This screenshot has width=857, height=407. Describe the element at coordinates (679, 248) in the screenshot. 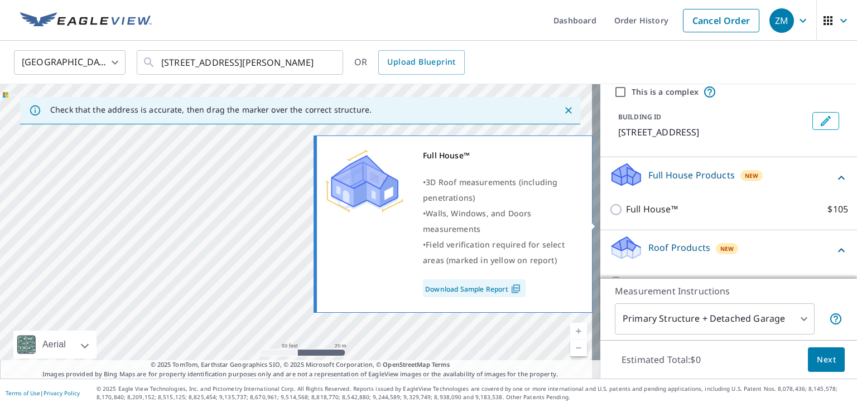

I see `p: Roof Products` at that location.